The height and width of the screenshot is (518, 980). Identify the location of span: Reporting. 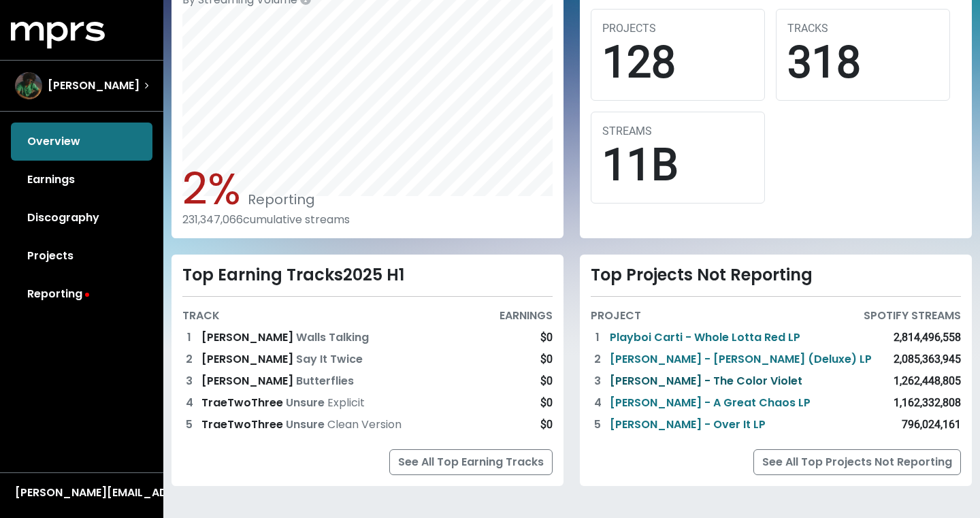
(278, 199).